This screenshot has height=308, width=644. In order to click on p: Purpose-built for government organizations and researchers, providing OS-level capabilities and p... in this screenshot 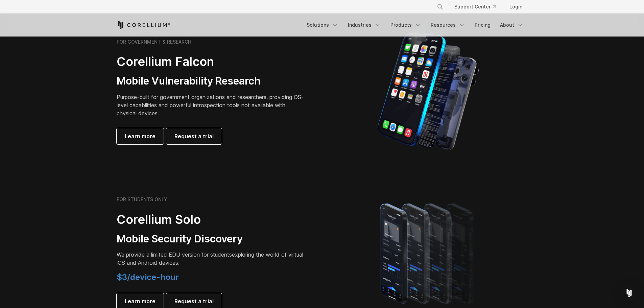, I will do `click(211, 105)`.